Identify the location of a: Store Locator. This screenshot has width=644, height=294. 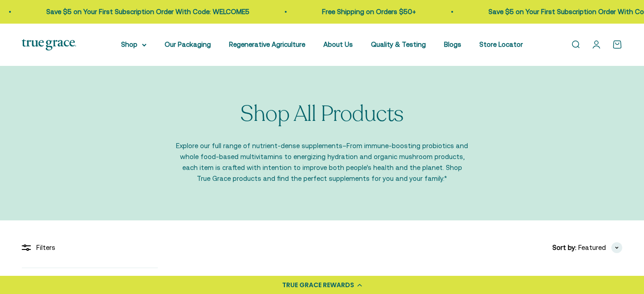
(501, 44).